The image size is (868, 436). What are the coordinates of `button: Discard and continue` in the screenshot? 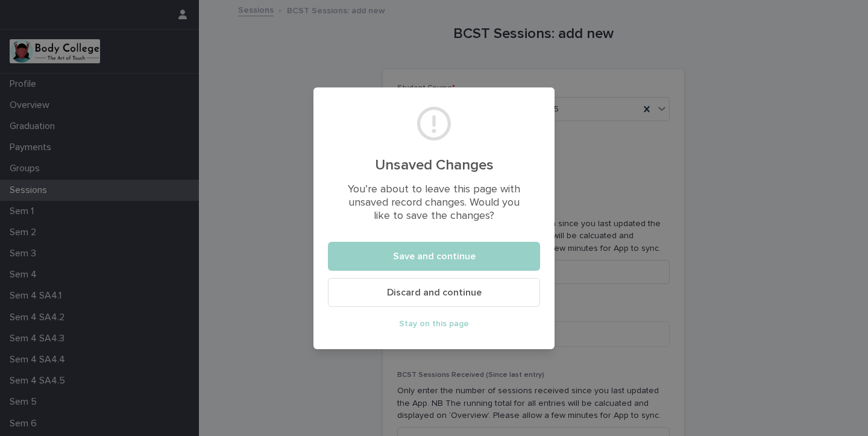 It's located at (434, 292).